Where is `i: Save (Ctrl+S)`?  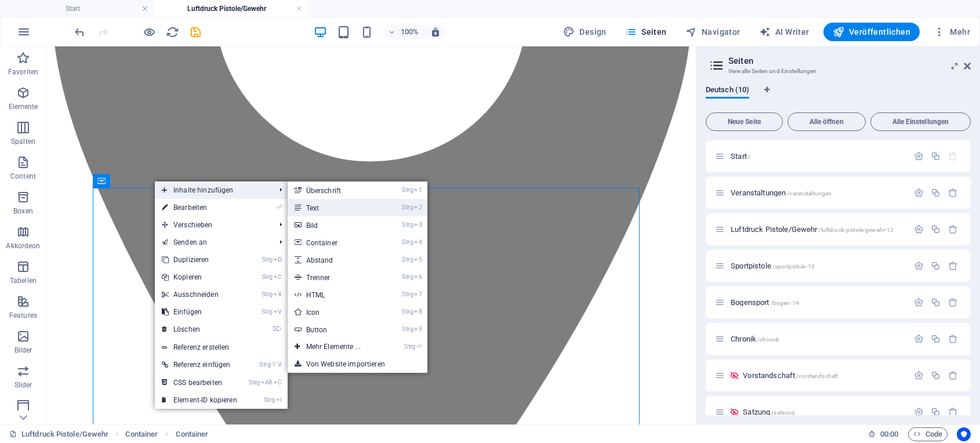
i: Save (Ctrl+S) is located at coordinates (195, 32).